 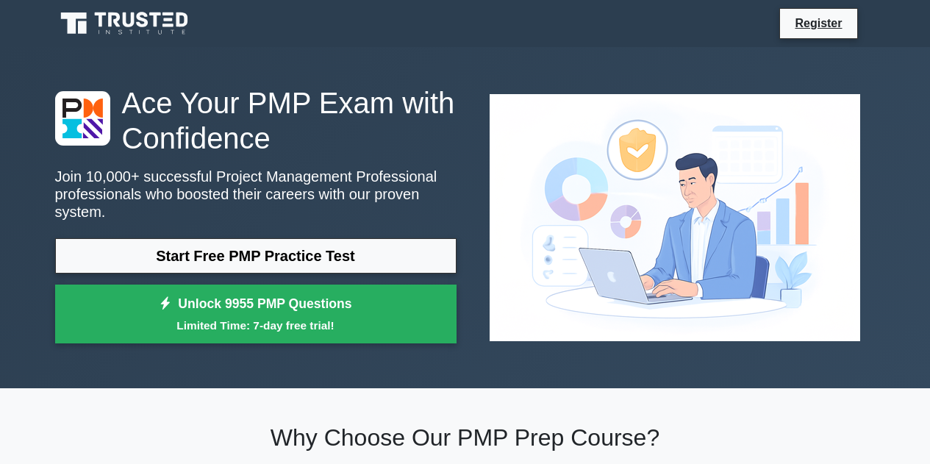 I want to click on img: Project Management Professional Preview, so click(x=675, y=218).